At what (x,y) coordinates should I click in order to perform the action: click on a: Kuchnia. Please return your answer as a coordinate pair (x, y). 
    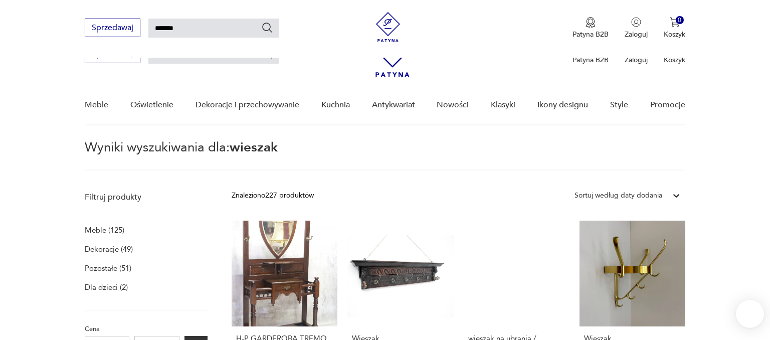
    Looking at the image, I should click on (335, 105).